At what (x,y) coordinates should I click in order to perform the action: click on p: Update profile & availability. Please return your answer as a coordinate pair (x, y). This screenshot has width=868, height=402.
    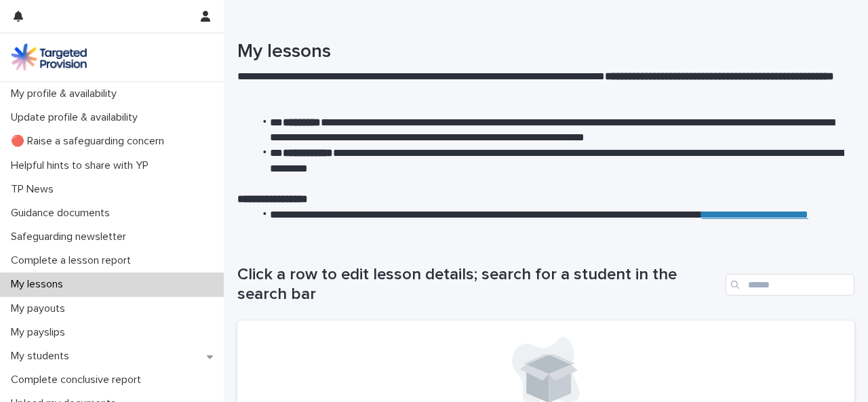
    Looking at the image, I should click on (76, 117).